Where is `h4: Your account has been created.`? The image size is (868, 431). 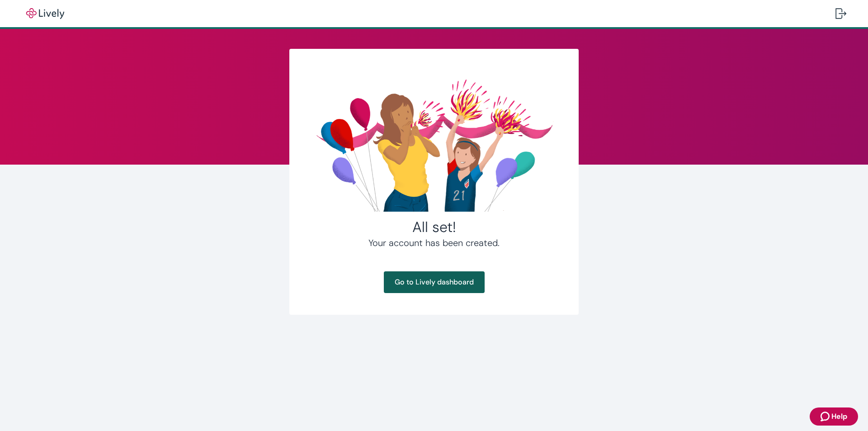 h4: Your account has been created. is located at coordinates (434, 243).